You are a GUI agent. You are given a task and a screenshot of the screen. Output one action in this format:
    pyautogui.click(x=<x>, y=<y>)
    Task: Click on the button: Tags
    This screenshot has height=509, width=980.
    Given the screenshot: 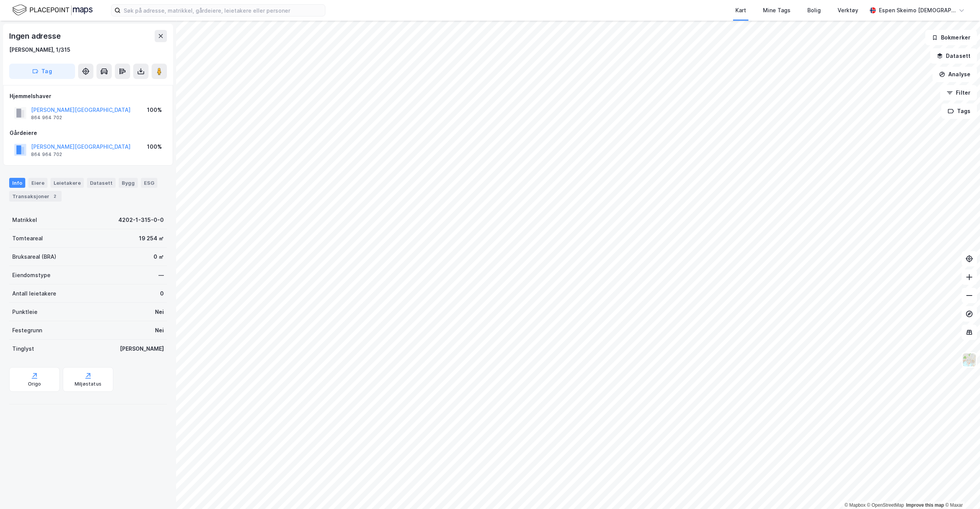 What is the action you would take?
    pyautogui.click(x=959, y=111)
    